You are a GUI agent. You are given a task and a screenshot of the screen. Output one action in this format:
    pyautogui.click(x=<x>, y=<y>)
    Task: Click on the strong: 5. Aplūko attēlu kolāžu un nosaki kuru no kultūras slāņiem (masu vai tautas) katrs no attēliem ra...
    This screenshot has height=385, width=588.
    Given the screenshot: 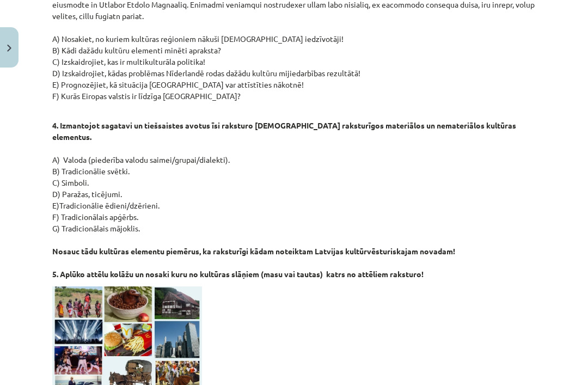 What is the action you would take?
    pyautogui.click(x=238, y=273)
    